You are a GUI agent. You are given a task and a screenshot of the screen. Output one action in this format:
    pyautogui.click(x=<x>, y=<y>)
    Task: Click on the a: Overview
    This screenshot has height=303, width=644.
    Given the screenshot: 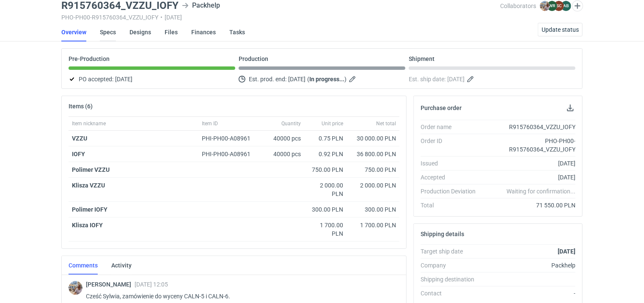 What is the action you would take?
    pyautogui.click(x=73, y=32)
    